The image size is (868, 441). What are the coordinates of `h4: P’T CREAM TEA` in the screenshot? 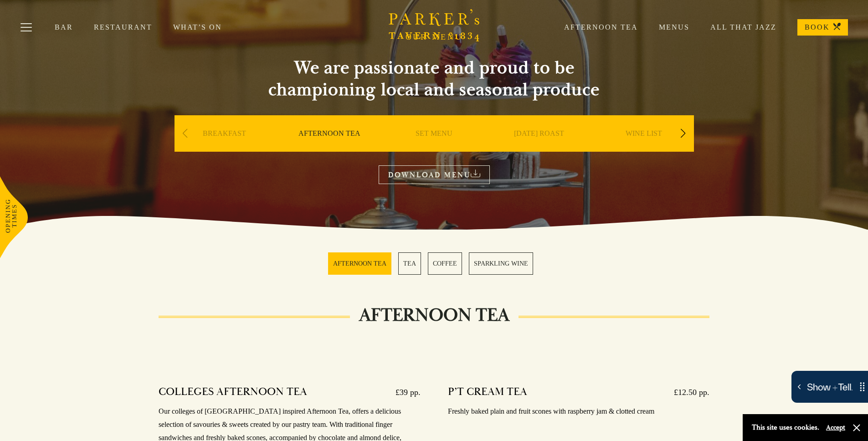 It's located at (487, 392).